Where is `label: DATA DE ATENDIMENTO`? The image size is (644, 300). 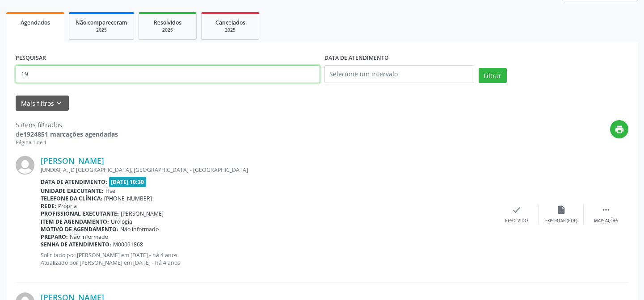 label: DATA DE ATENDIMENTO is located at coordinates (357, 58).